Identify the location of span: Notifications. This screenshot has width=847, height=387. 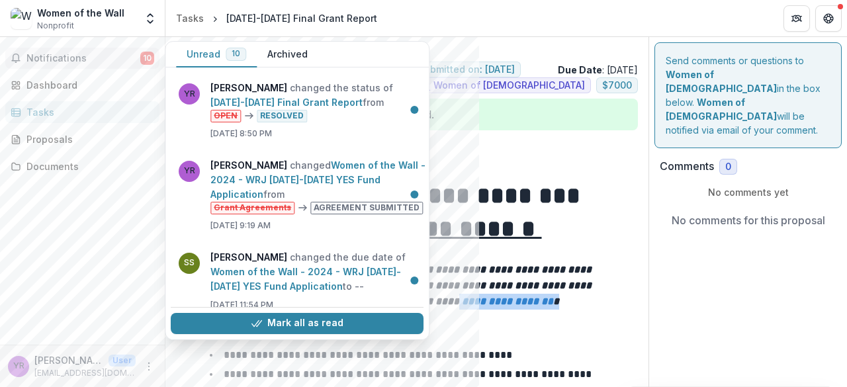
(83, 58).